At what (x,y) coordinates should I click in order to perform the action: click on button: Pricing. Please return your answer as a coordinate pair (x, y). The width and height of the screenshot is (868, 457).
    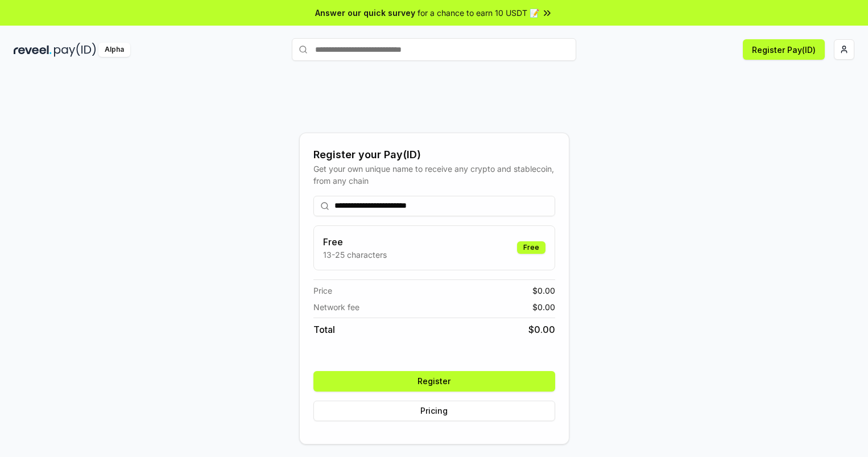
    Looking at the image, I should click on (434, 411).